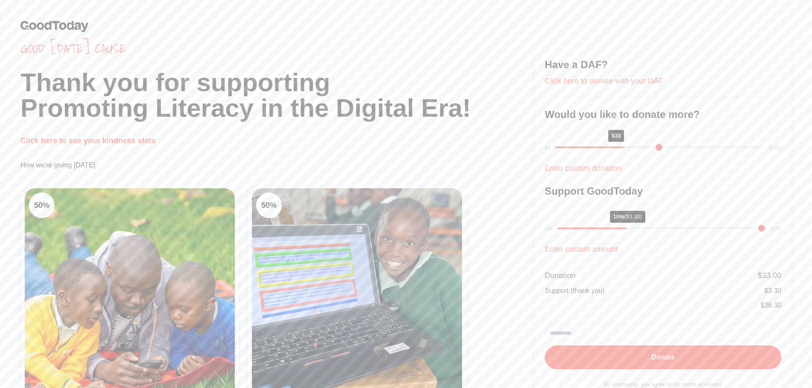 The height and width of the screenshot is (388, 812). I want to click on button: Donate, so click(663, 358).